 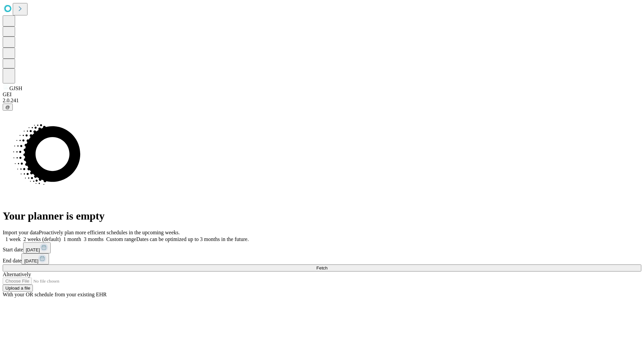 I want to click on div: 2.0.241, so click(x=322, y=100).